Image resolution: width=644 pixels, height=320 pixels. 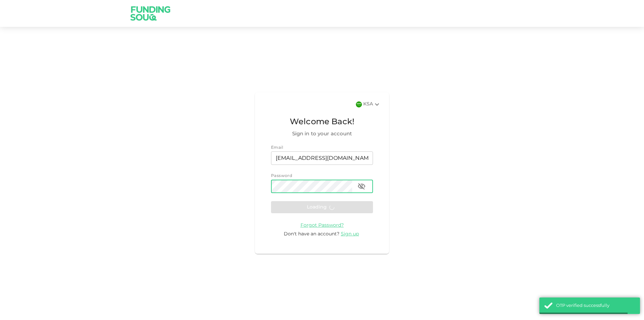 I want to click on div: KSA, so click(x=372, y=104).